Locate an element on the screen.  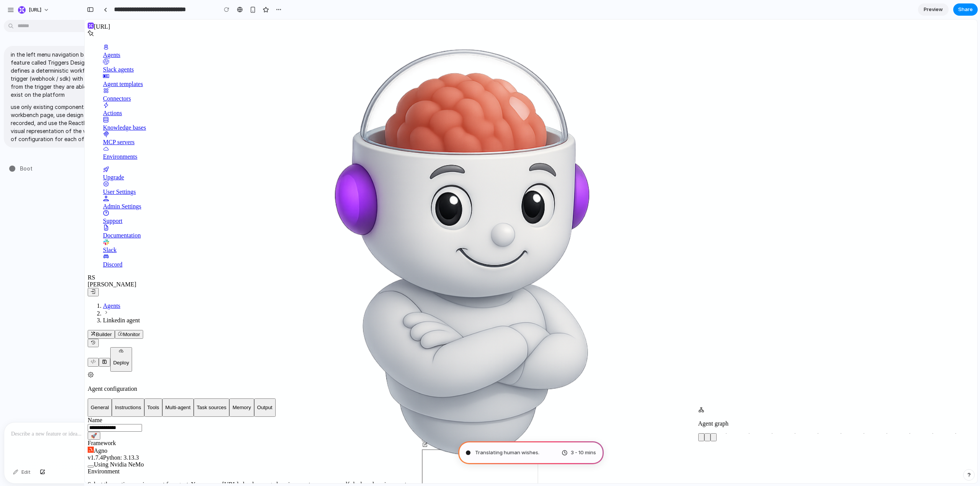
p: use only existing components for the new triggers workbench page, use design similar to the page ... is located at coordinates (84, 123).